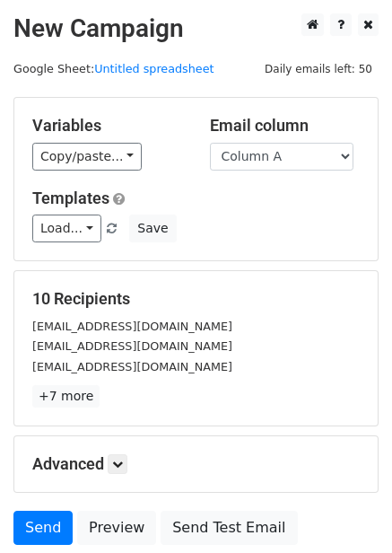 This screenshot has height=553, width=392. I want to click on a: Templates, so click(71, 198).